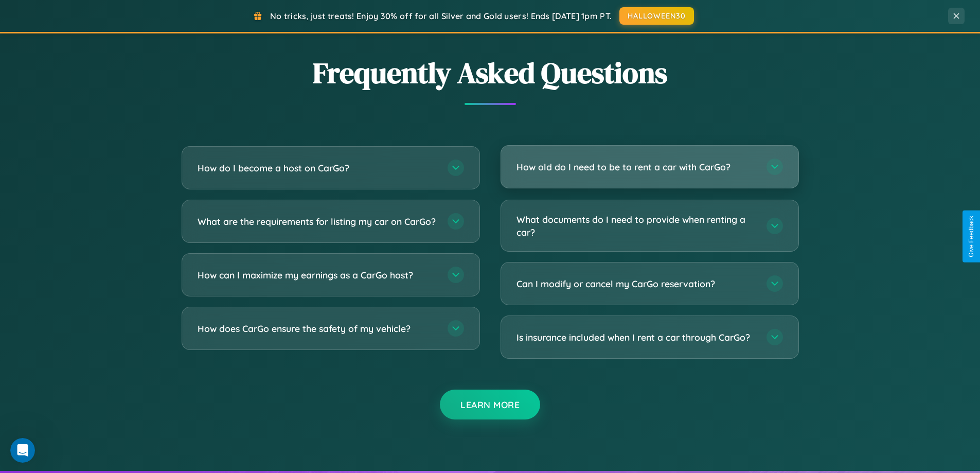 The width and height of the screenshot is (980, 473). I want to click on h3: What documents do I need to provide when renting a car?, so click(636, 226).